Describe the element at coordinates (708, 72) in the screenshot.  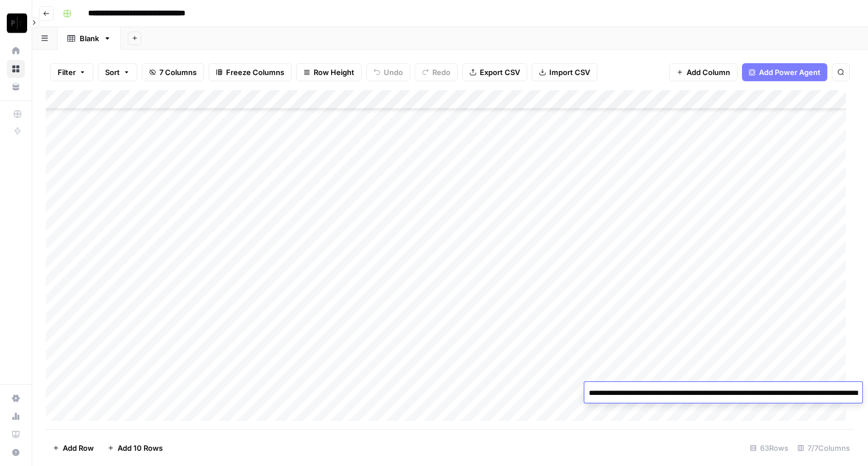
I see `span: Add Column` at that location.